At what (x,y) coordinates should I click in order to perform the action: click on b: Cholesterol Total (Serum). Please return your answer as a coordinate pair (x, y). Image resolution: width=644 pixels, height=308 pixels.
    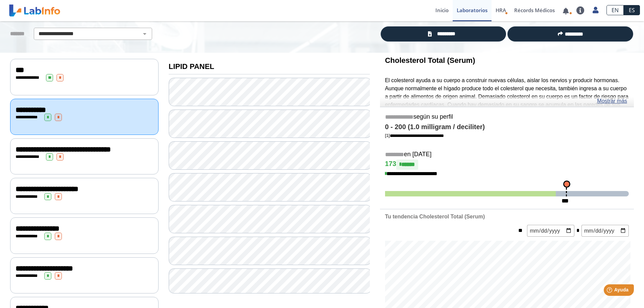
    Looking at the image, I should click on (430, 60).